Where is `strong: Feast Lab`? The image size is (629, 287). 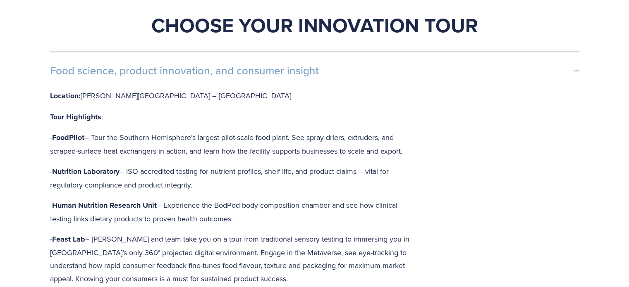
strong: Feast Lab is located at coordinates (69, 239).